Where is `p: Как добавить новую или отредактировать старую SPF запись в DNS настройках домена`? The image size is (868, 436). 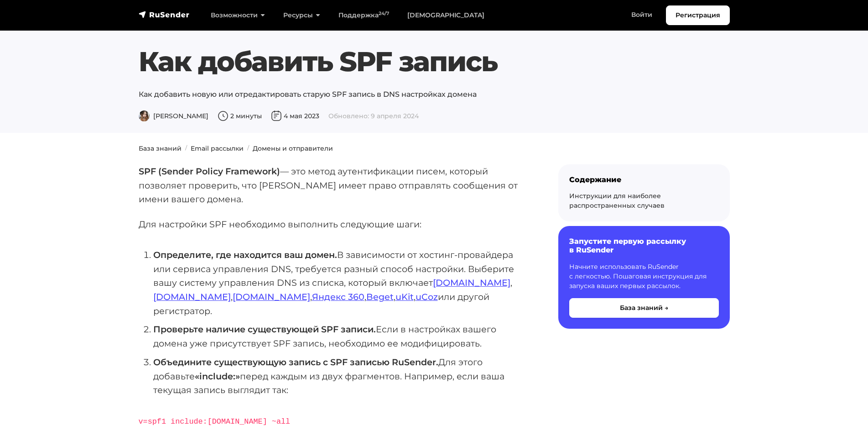
p: Как добавить новую или отредактировать старую SPF запись в DNS настройках домена is located at coordinates (434, 95).